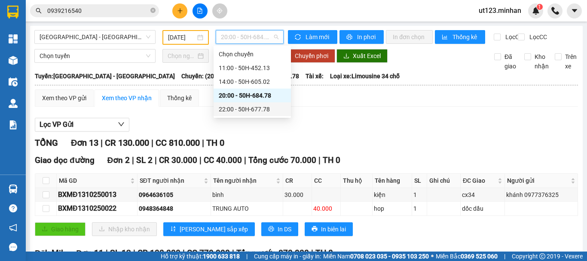  I want to click on span: ut123.minhan, so click(499, 10).